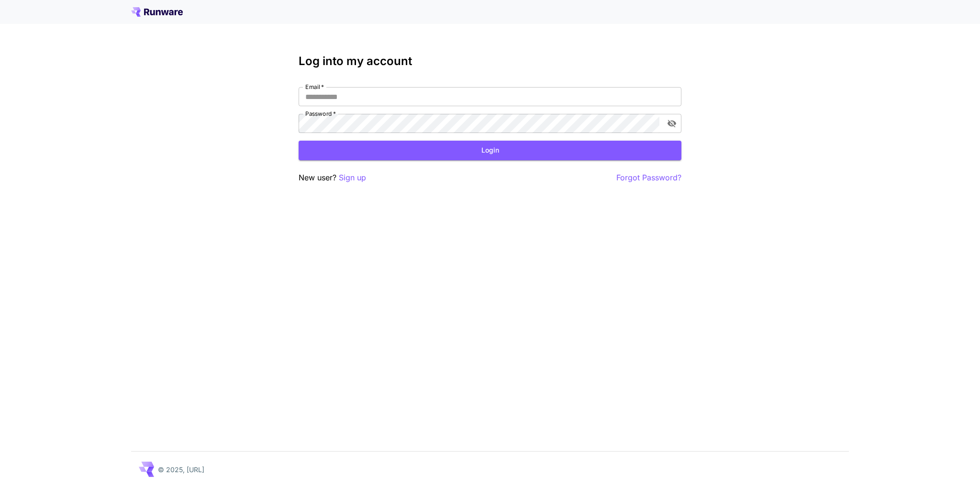 The image size is (980, 487). Describe the element at coordinates (649, 177) in the screenshot. I see `p: Forgot Password?` at that location.